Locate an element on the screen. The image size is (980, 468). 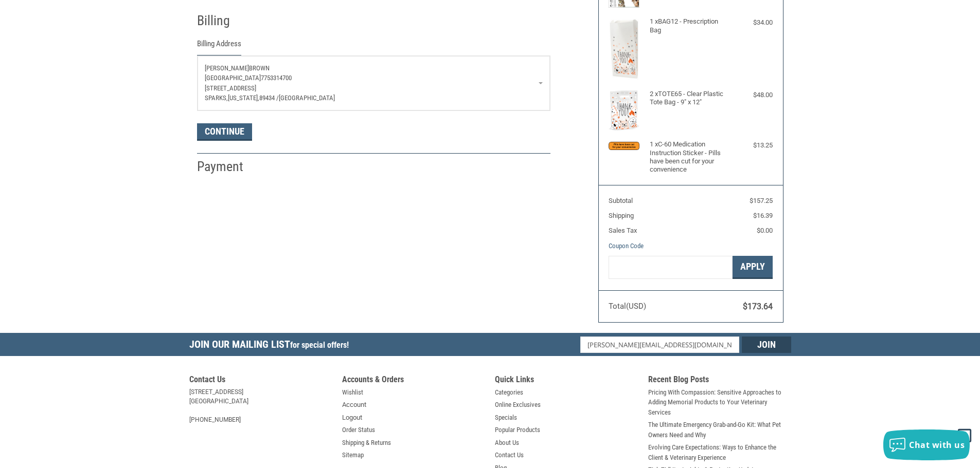
span: Brown is located at coordinates (259, 67).